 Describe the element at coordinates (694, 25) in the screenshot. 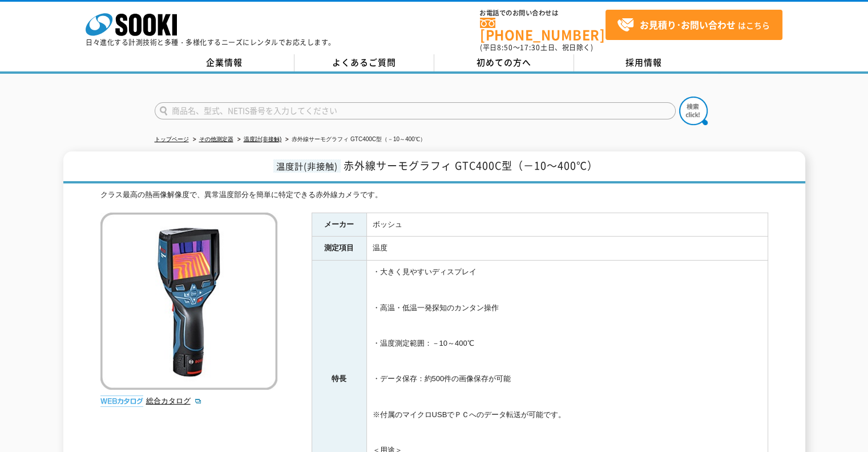

I see `span: はこちら` at that location.